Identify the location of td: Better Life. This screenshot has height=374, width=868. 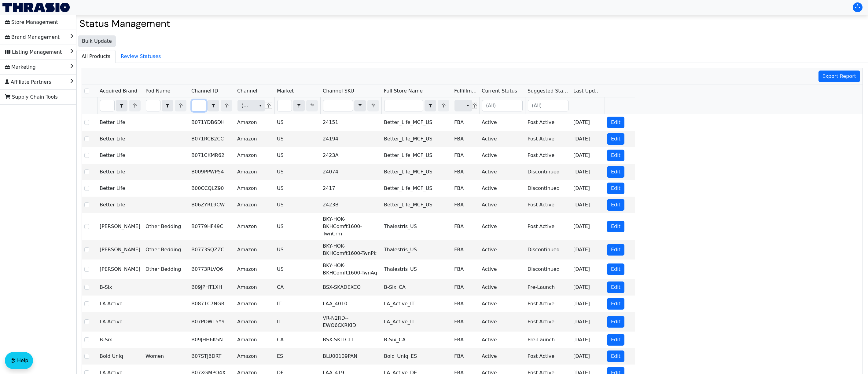
(120, 155).